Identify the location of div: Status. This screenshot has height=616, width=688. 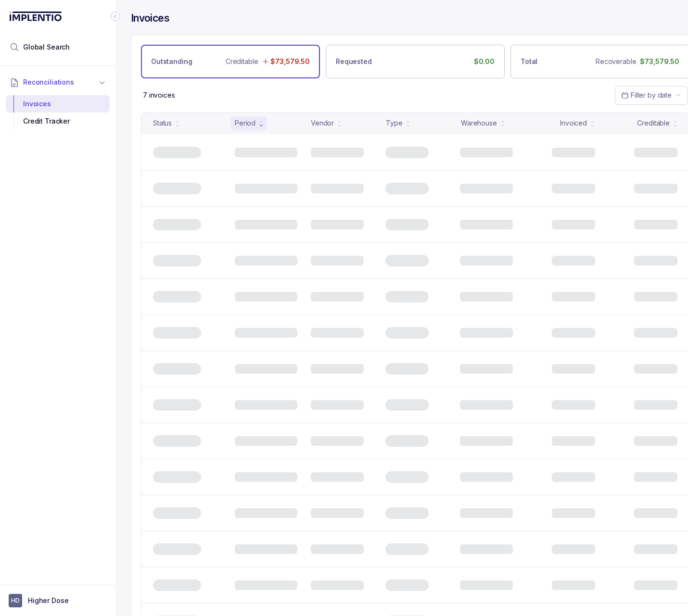
(162, 123).